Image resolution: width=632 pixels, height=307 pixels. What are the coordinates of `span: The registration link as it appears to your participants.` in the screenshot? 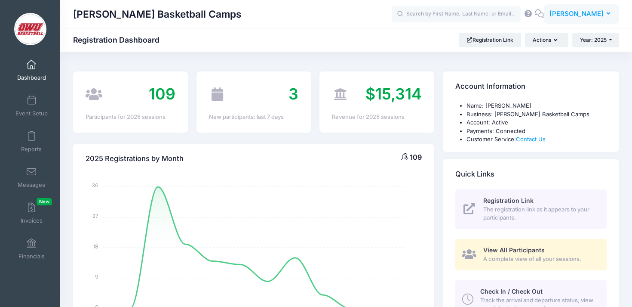 It's located at (540, 213).